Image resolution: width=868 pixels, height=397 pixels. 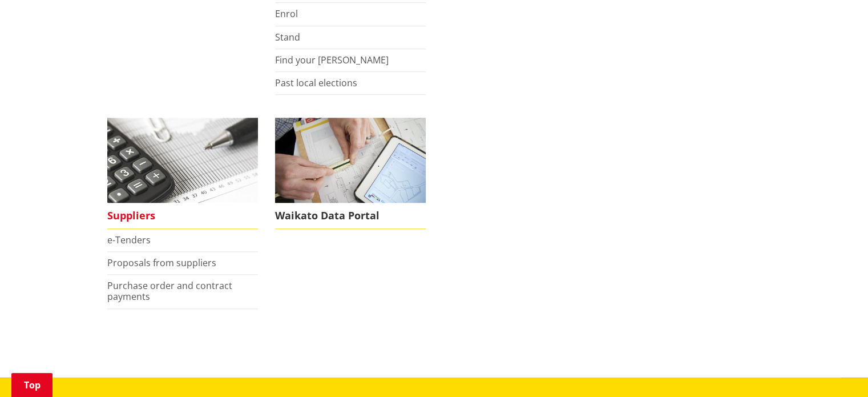 I want to click on a: Supplier information can be found here Suppliers, so click(x=183, y=173).